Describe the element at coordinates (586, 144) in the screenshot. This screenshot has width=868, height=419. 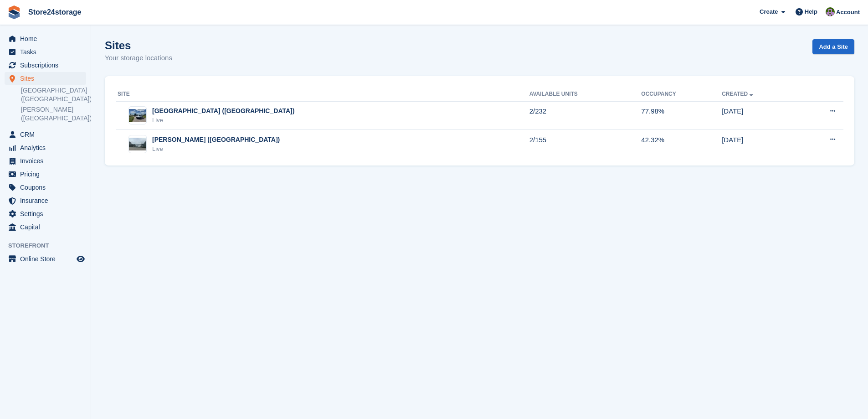
I see `td: 2/155` at that location.